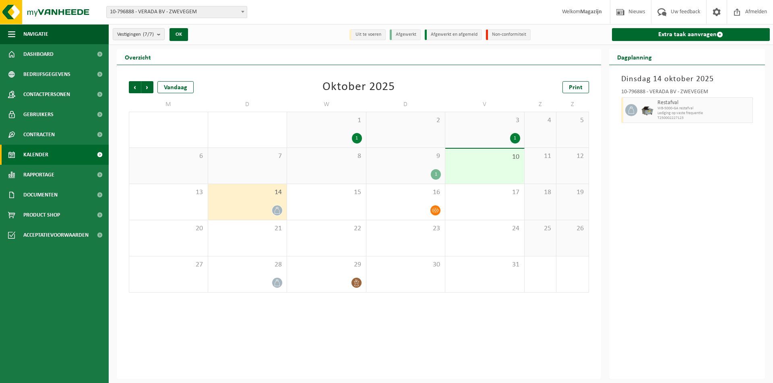 This screenshot has height=383, width=773. What do you see at coordinates (508, 35) in the screenshot?
I see `li: Non-conformiteit` at bounding box center [508, 35].